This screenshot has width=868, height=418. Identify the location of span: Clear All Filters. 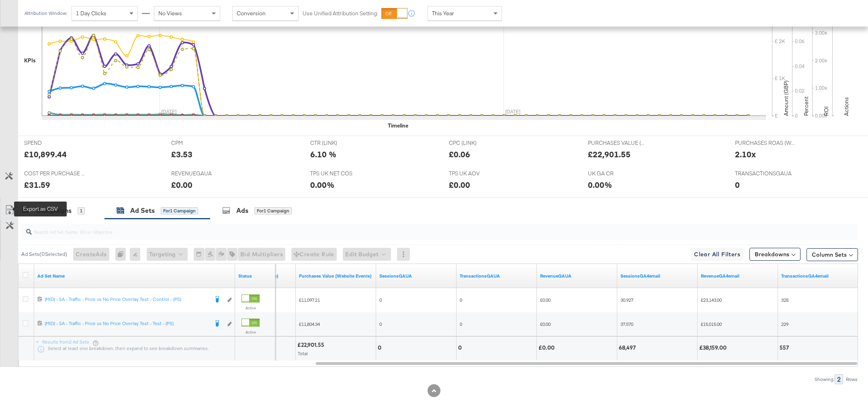
(717, 255).